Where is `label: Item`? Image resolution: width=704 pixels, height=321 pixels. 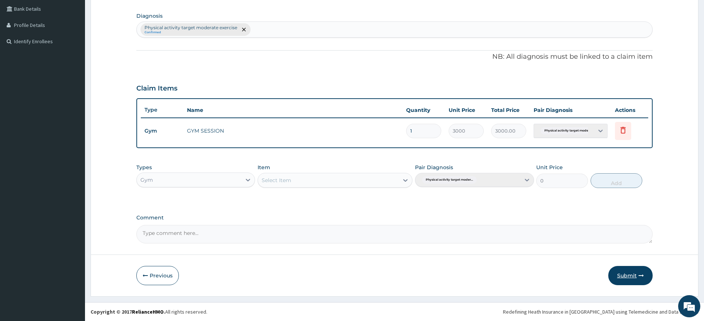 label: Item is located at coordinates (264, 167).